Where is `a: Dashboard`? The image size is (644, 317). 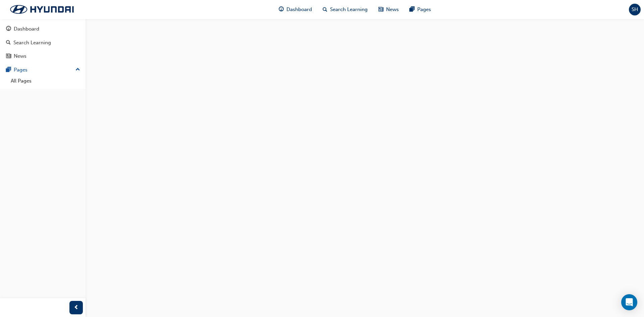 a: Dashboard is located at coordinates (43, 29).